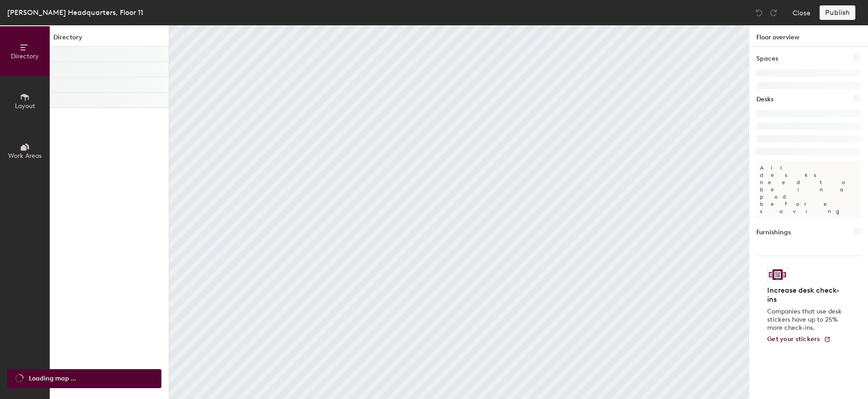  What do you see at coordinates (765, 99) in the screenshot?
I see `h1: Desks` at bounding box center [765, 99].